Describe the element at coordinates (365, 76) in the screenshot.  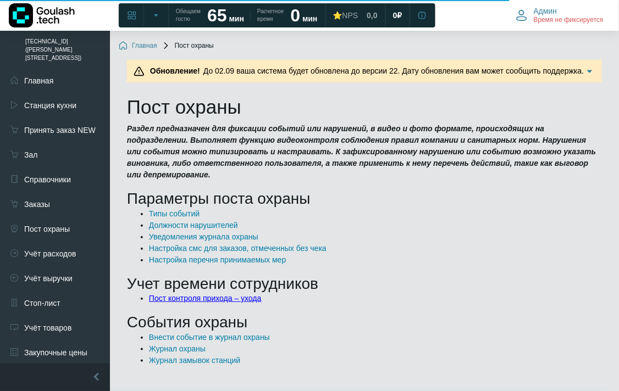
I see `span: До 02.09 ваша система будет обновлена до версии 22. Дату обновления вам может сообщить поддержка....` at that location.